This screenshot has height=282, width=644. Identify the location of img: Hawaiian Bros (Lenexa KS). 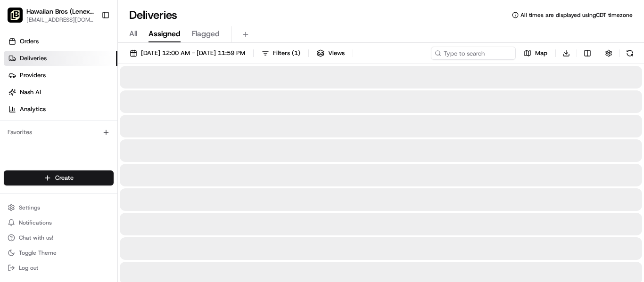
(15, 15).